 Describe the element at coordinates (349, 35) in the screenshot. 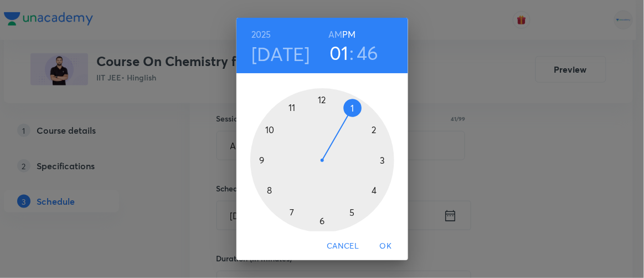

I see `h6: PM` at that location.